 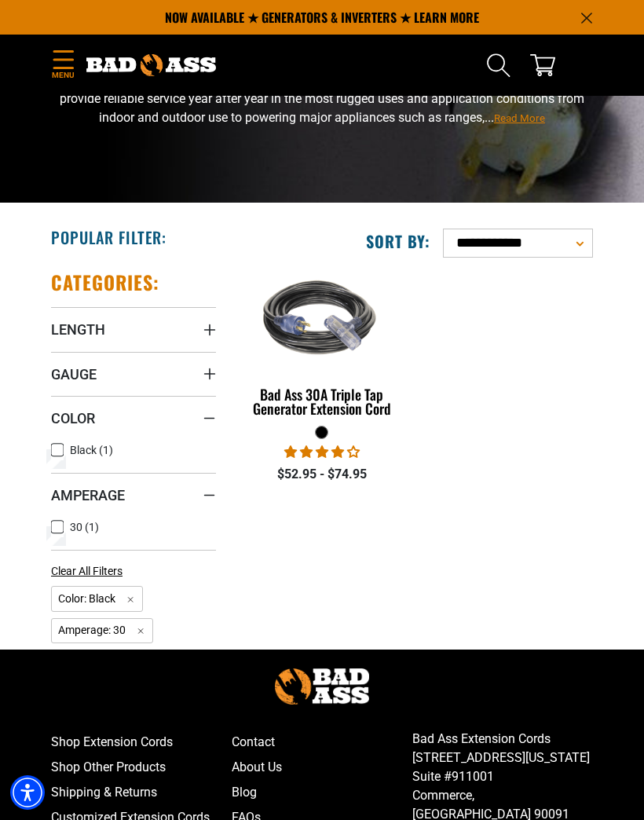 I want to click on summary: Search, so click(x=499, y=65).